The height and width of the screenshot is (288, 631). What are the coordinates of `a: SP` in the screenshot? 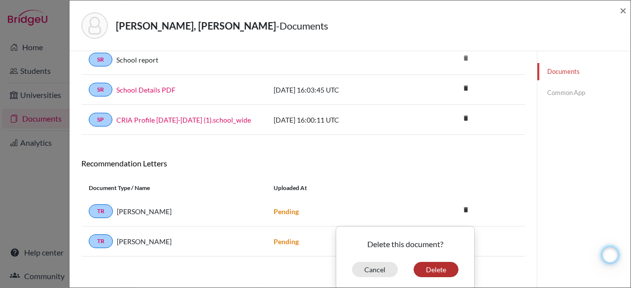 It's located at (101, 120).